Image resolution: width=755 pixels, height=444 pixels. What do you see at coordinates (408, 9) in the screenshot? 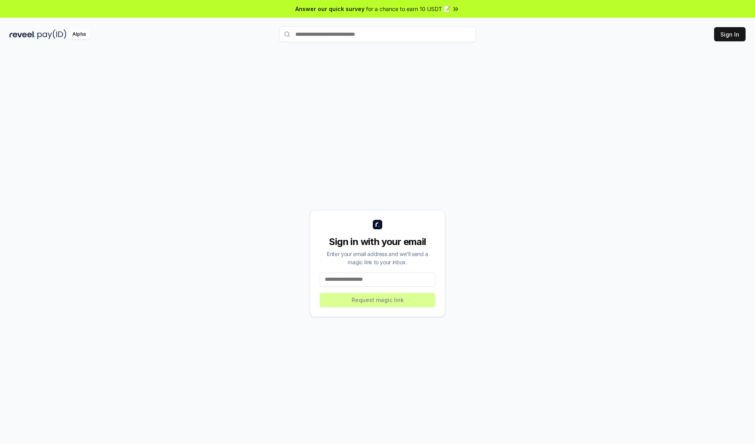
I see `span: for a chance to earn 10 USDT 📝` at bounding box center [408, 9].